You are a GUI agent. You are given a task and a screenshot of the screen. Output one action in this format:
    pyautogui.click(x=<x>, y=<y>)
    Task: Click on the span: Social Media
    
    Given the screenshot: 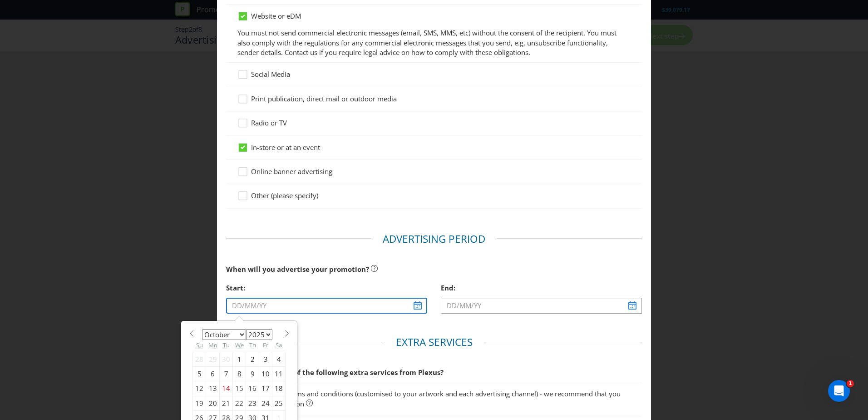 What is the action you would take?
    pyautogui.click(x=271, y=74)
    